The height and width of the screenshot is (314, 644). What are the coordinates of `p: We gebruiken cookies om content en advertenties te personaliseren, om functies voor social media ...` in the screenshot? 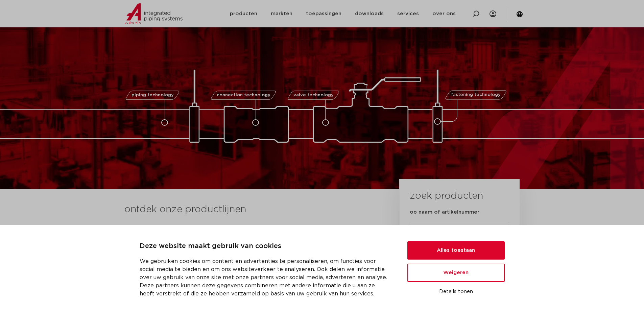 It's located at (265, 277).